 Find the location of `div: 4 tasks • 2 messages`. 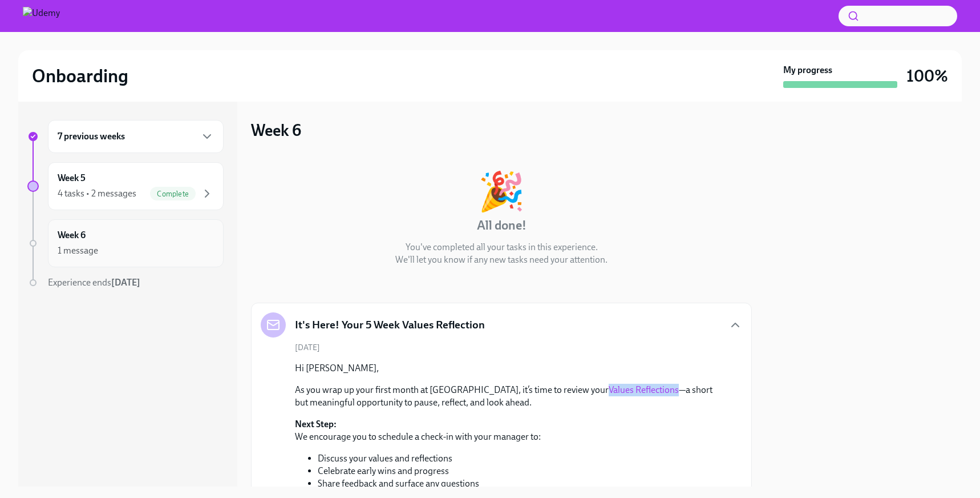

div: 4 tasks • 2 messages is located at coordinates (97, 193).